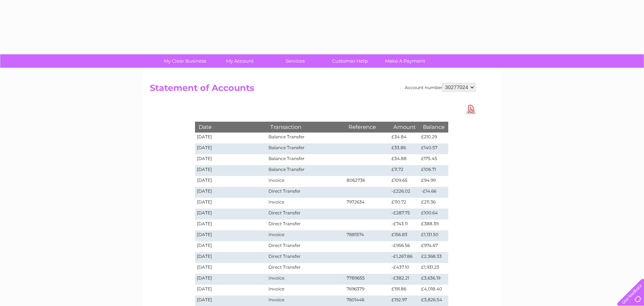 The width and height of the screenshot is (644, 306). Describe the element at coordinates (434, 149) in the screenshot. I see `td: £140.57` at that location.